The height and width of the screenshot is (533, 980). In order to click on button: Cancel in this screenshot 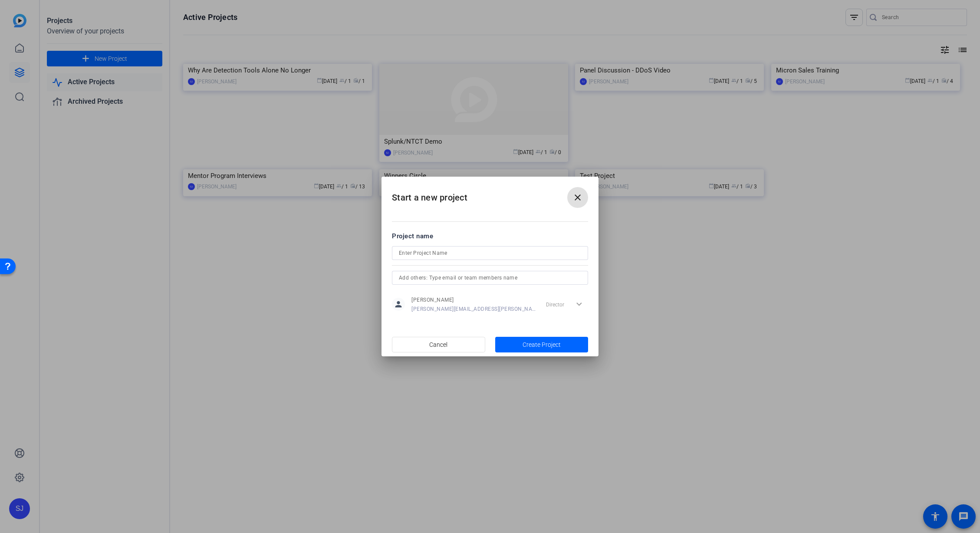, I will do `click(439, 345)`.